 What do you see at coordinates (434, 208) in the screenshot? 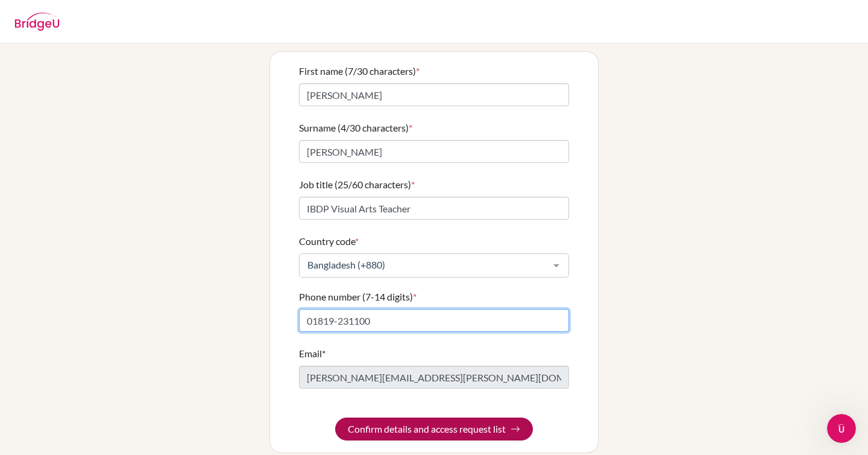
I see `input: Enter your job title` at bounding box center [434, 208].